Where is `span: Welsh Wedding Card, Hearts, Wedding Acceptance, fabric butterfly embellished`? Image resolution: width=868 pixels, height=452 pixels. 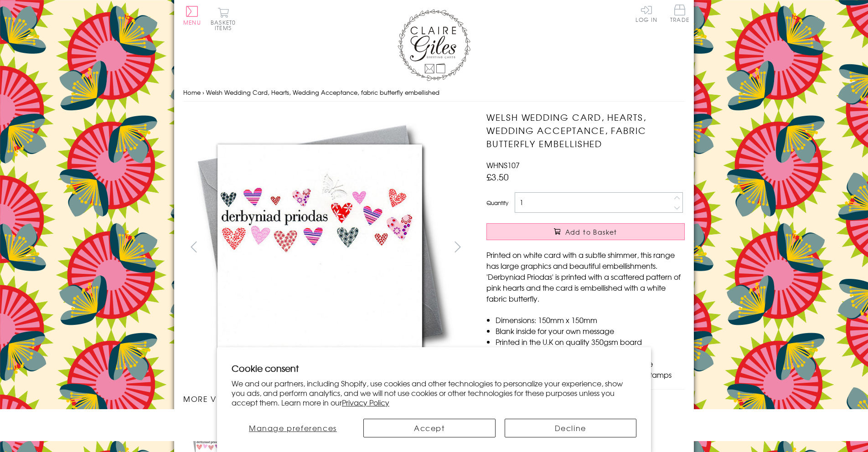 span: Welsh Wedding Card, Hearts, Wedding Acceptance, fabric butterfly embellished is located at coordinates (323, 92).